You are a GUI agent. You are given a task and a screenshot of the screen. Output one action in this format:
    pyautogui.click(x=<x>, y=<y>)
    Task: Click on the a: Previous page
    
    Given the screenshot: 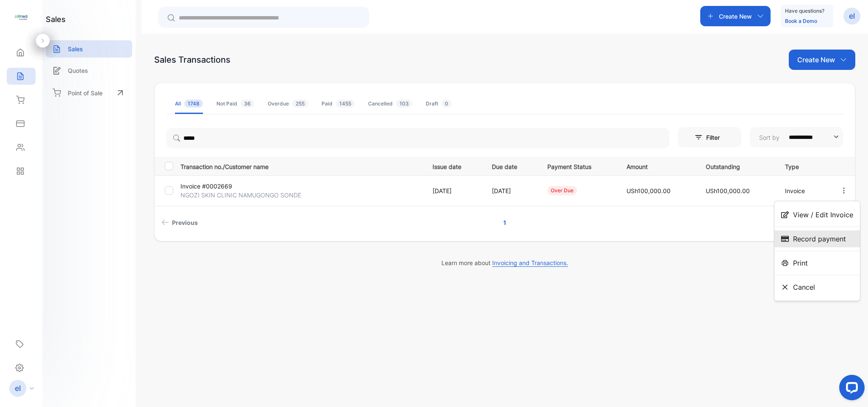 What is the action you would take?
    pyautogui.click(x=179, y=222)
    